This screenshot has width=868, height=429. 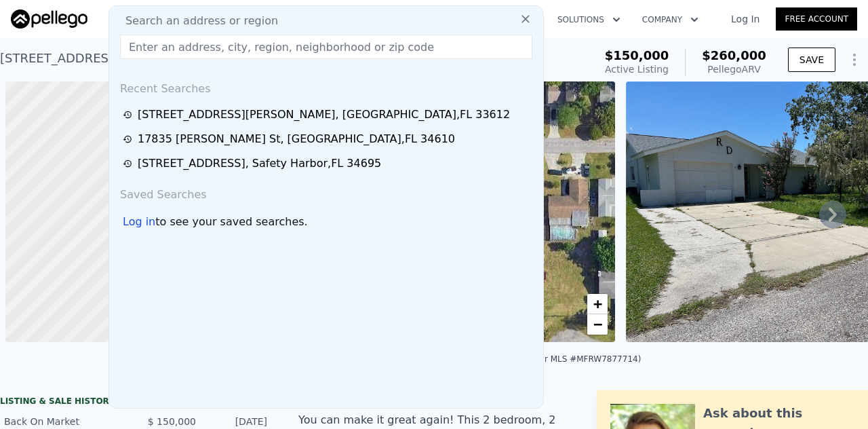 What do you see at coordinates (139, 222) in the screenshot?
I see `div: Log in` at bounding box center [139, 222].